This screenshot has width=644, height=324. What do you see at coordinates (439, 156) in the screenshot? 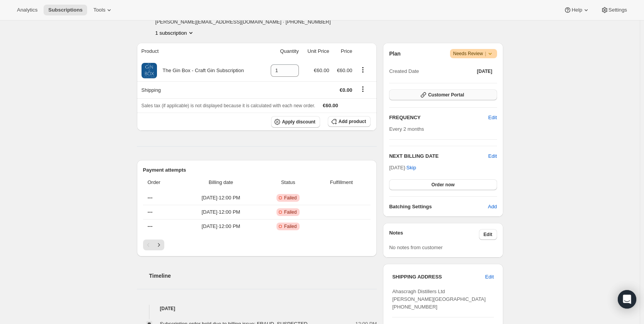
I see `h2: NEXT BILLING DATE` at bounding box center [439, 156].